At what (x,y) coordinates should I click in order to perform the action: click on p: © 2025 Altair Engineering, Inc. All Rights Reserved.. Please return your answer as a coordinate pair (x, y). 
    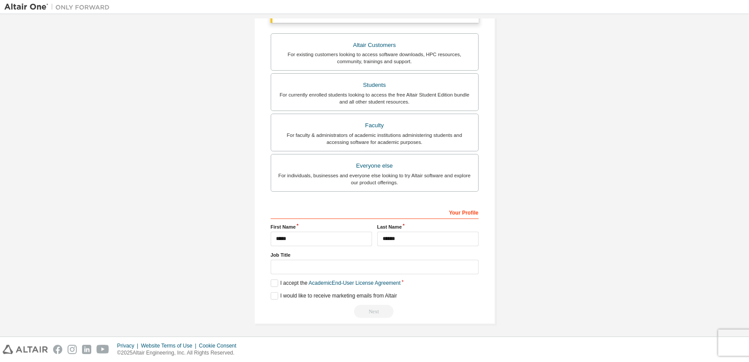
    Looking at the image, I should click on (179, 353).